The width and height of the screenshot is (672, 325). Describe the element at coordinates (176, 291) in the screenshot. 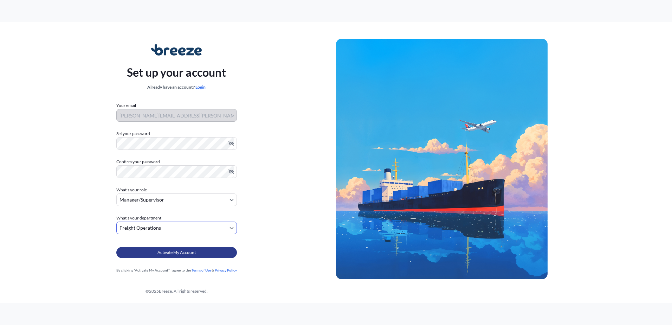

I see `div: © 2025 Breeze. All rights reserved.` at that location.